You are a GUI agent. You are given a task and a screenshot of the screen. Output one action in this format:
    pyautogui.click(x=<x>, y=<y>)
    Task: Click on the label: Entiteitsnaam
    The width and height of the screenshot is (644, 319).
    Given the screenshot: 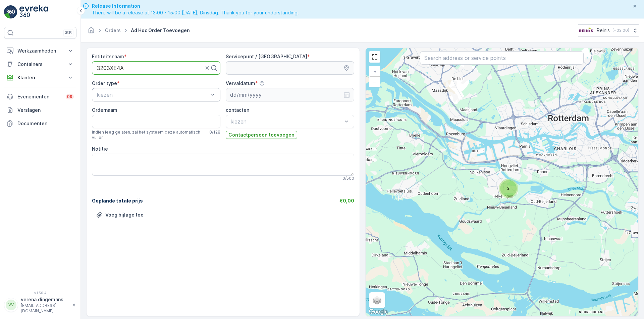 What is the action you would take?
    pyautogui.click(x=108, y=57)
    